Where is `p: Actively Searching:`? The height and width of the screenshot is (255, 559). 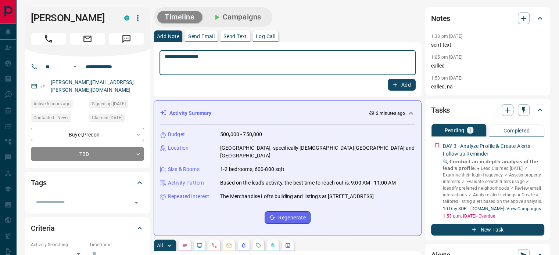
p: Actively Searching: is located at coordinates (58, 245).